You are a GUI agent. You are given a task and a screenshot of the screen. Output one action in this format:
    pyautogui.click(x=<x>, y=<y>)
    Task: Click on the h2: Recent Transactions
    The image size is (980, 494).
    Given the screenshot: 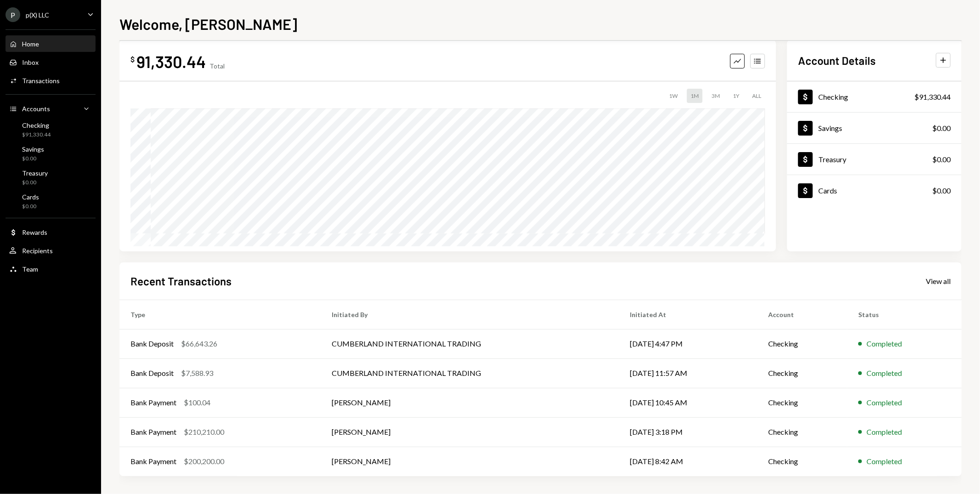 What is the action you would take?
    pyautogui.click(x=181, y=281)
    